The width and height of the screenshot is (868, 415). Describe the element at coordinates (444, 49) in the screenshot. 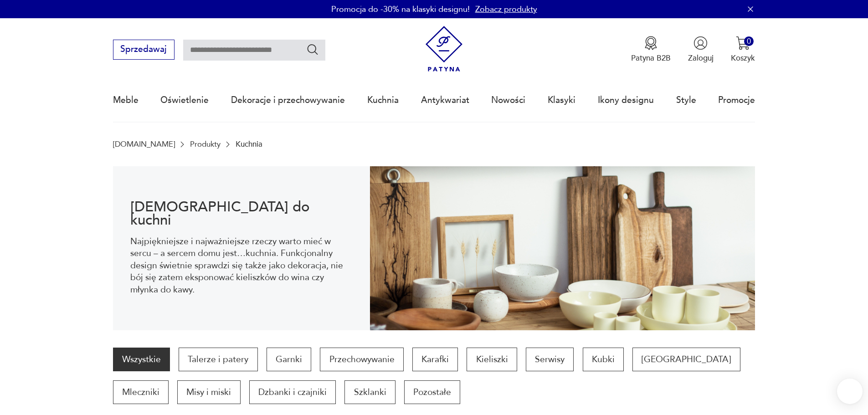

I see `img: Patyna - sklep z meblami i dekoracjami vintage` at that location.